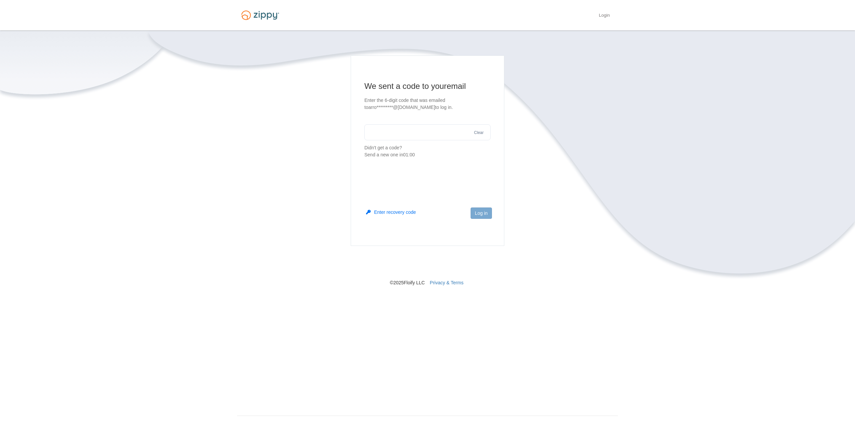 This screenshot has width=855, height=436. What do you see at coordinates (260, 15) in the screenshot?
I see `img: Logo` at bounding box center [260, 15].